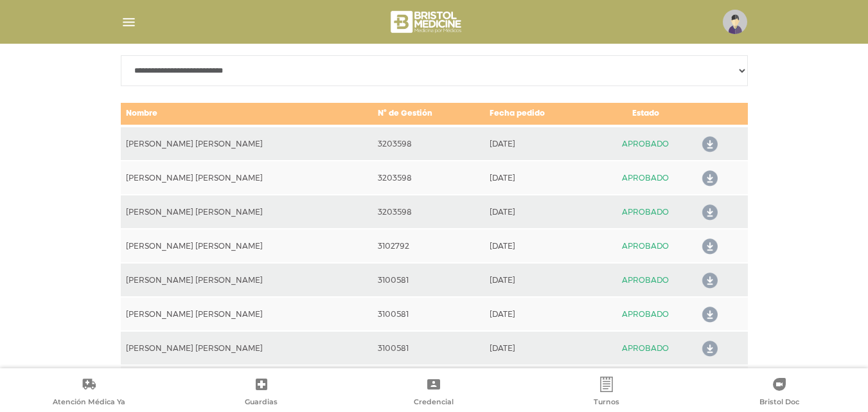  I want to click on a: Credencial, so click(434, 392).